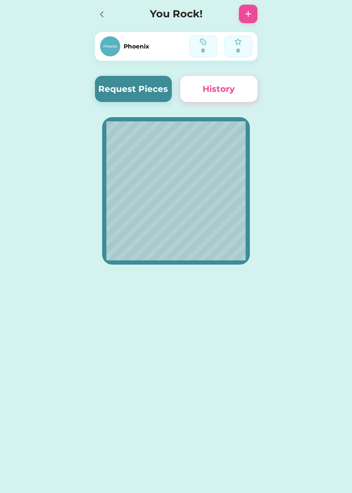 This screenshot has height=493, width=352. I want to click on button: Request Pieces, so click(133, 89).